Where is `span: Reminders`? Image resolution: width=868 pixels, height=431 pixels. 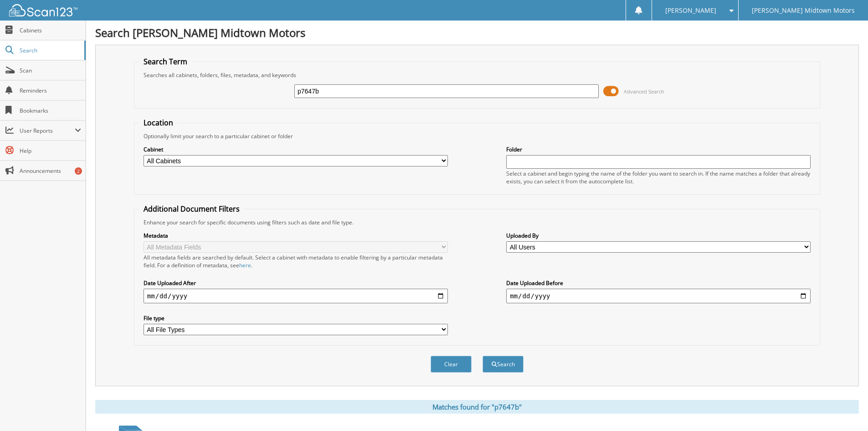 span: Reminders is located at coordinates (50, 90).